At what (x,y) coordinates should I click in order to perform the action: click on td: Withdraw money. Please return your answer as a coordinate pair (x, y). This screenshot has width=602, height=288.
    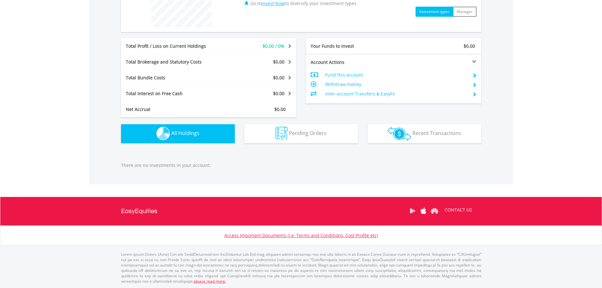
    Looking at the image, I should click on (396, 84).